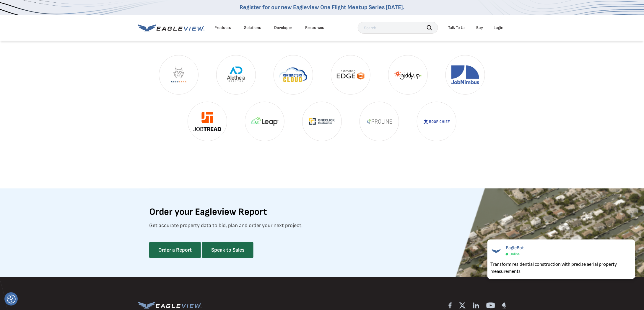 Image resolution: width=644 pixels, height=310 pixels. What do you see at coordinates (465, 75) in the screenshot?
I see `img: JobNimbus` at bounding box center [465, 75].